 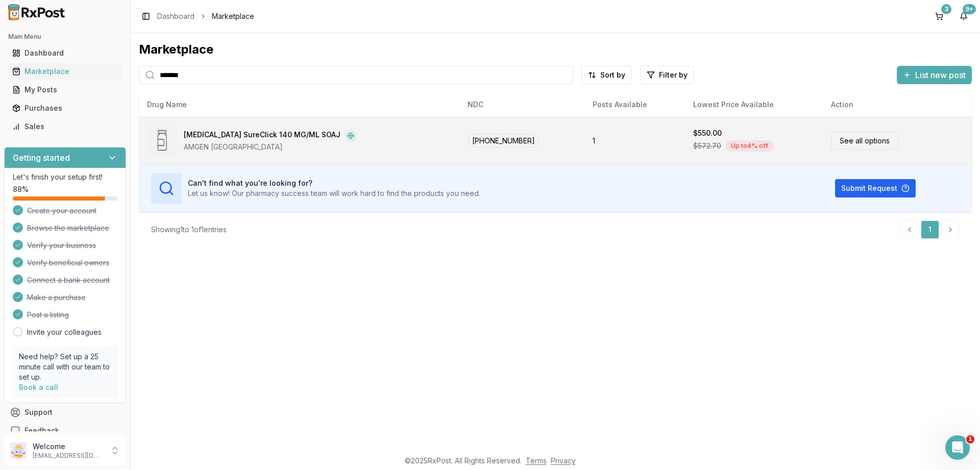 I want to click on th: Lowest Price Available, so click(x=753, y=105).